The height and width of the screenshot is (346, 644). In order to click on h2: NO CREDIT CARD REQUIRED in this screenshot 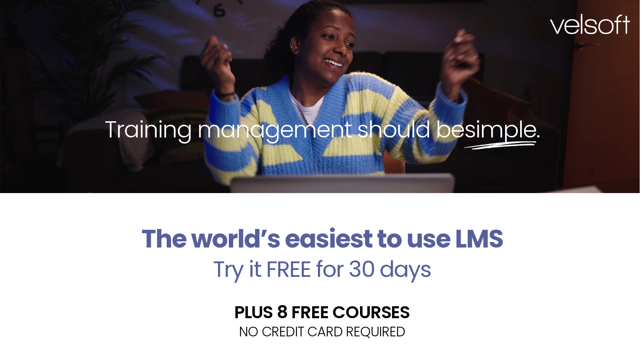, I will do `click(322, 331)`.